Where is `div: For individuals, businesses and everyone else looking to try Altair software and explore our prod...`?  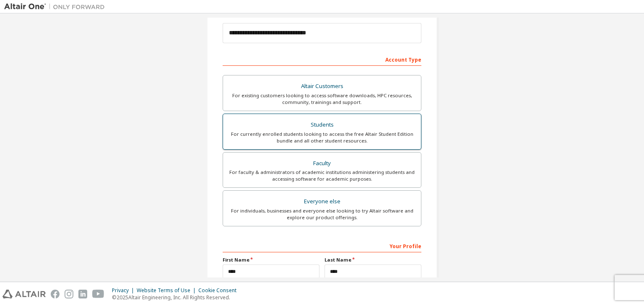
div: For individuals, businesses and everyone else looking to try Altair software and explore our prod... is located at coordinates (322, 214).